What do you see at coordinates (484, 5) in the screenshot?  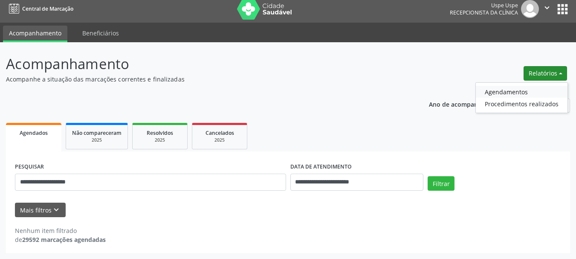 I see `div: Uspe Uspe` at bounding box center [484, 5].